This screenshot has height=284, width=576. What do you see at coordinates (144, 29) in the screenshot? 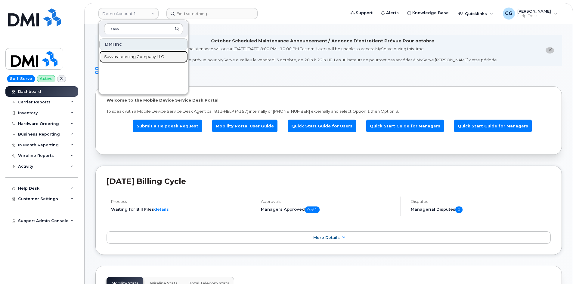
I see `input: Search` at bounding box center [144, 29].